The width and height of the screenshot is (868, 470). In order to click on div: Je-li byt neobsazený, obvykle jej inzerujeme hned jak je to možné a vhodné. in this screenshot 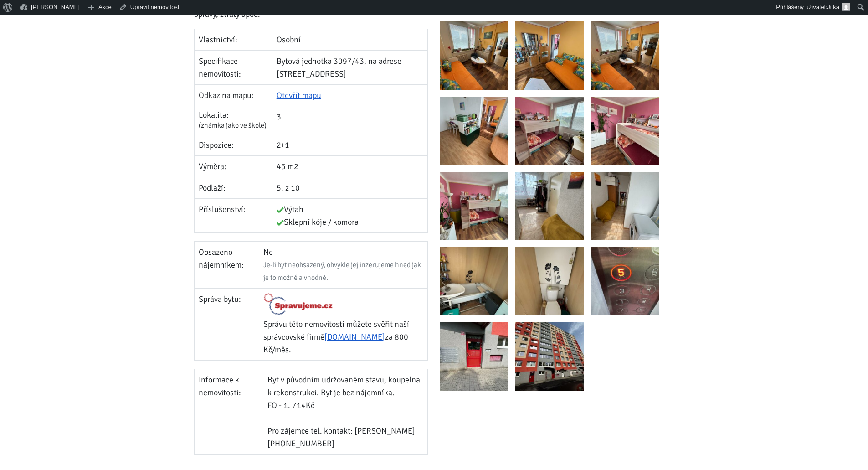, I will do `click(343, 271)`.